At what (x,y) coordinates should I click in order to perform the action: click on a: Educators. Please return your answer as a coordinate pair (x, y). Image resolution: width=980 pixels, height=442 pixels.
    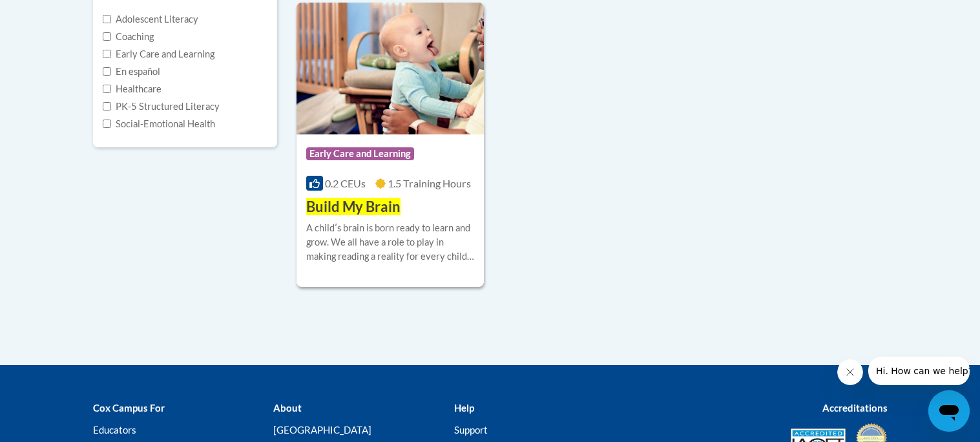
    Looking at the image, I should click on (114, 430).